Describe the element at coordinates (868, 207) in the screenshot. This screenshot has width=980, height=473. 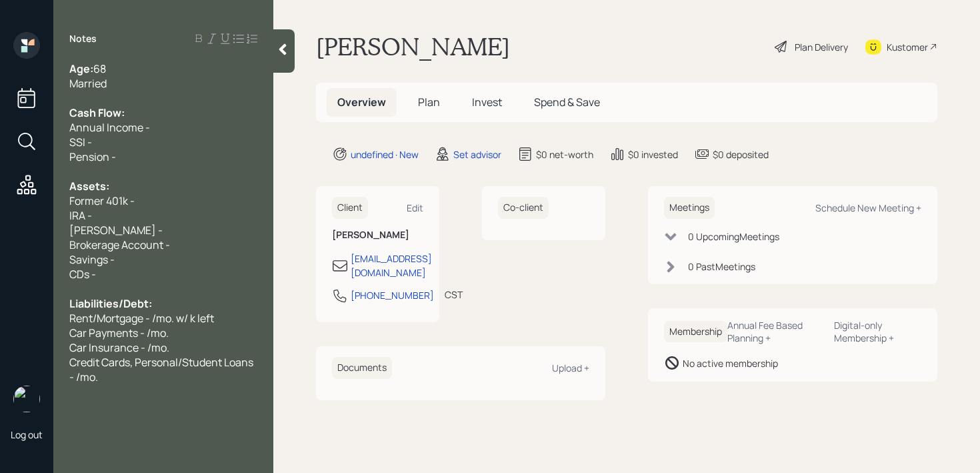
I see `div: Schedule New Meeting +` at that location.